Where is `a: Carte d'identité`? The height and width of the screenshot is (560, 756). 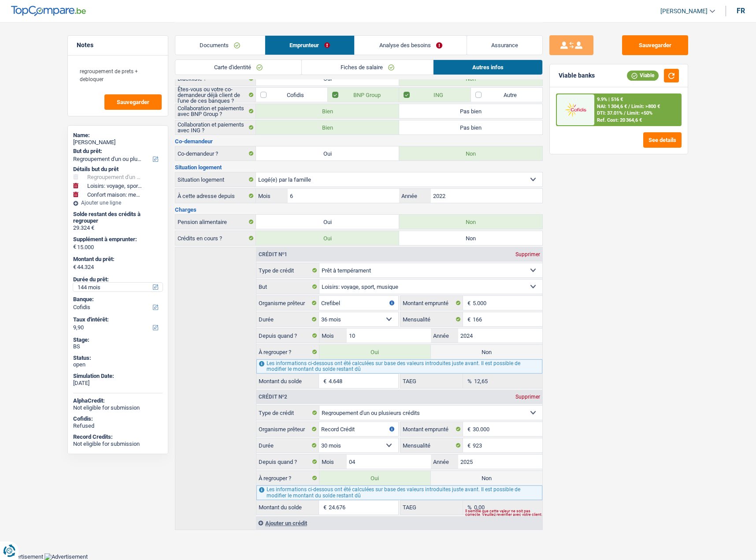
a: Carte d'identité is located at coordinates (238, 67).